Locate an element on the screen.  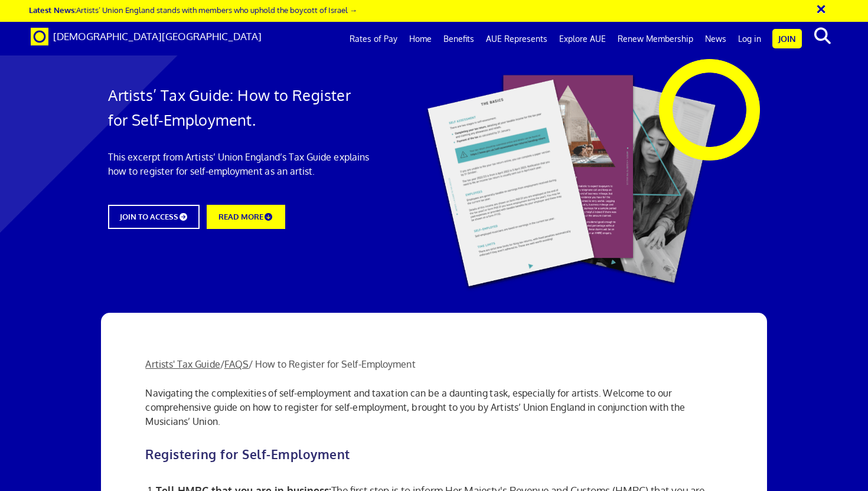
a: Join is located at coordinates (787, 39).